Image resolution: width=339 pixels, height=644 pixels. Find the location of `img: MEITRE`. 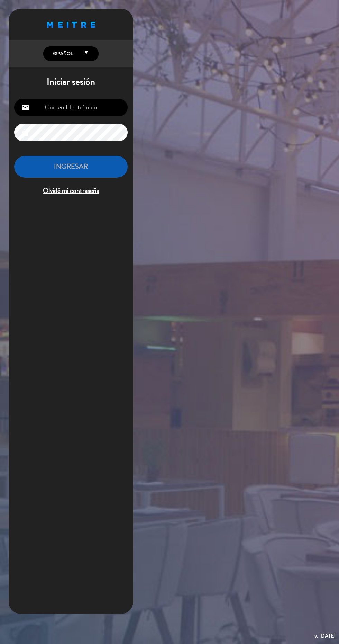

img: MEITRE is located at coordinates (71, 25).